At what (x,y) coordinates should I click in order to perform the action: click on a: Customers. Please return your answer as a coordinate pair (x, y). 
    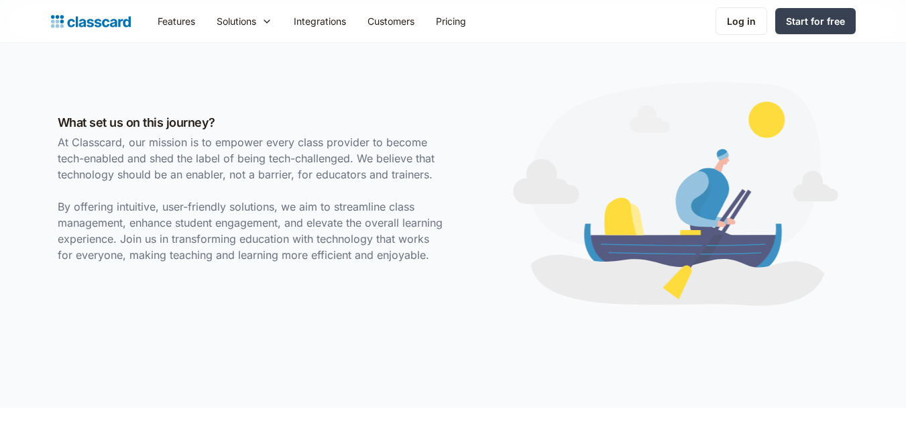
    Looking at the image, I should click on (391, 21).